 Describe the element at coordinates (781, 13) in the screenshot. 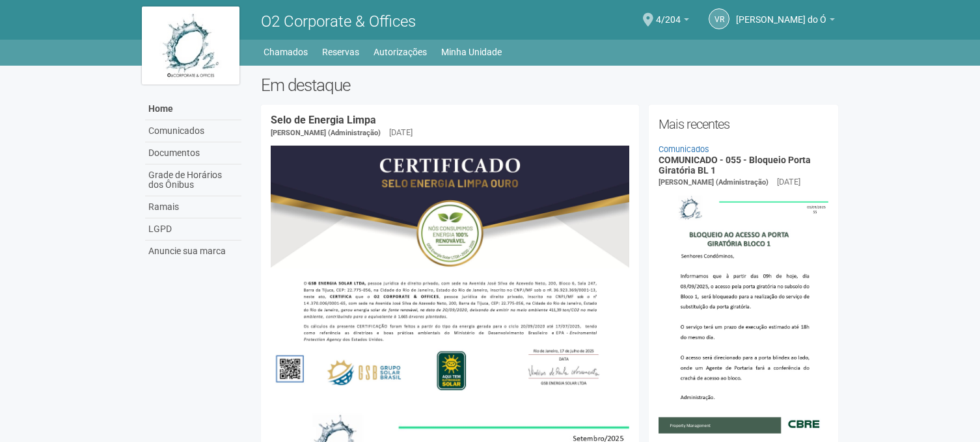

I see `span: Viviane Rocha do Ó` at that location.